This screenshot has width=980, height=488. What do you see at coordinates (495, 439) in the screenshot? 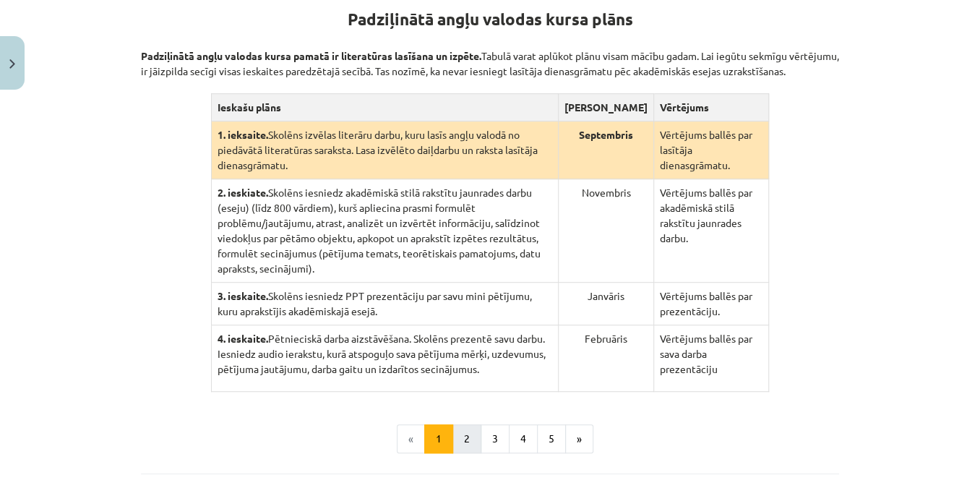
I see `button: 3` at bounding box center [495, 439].